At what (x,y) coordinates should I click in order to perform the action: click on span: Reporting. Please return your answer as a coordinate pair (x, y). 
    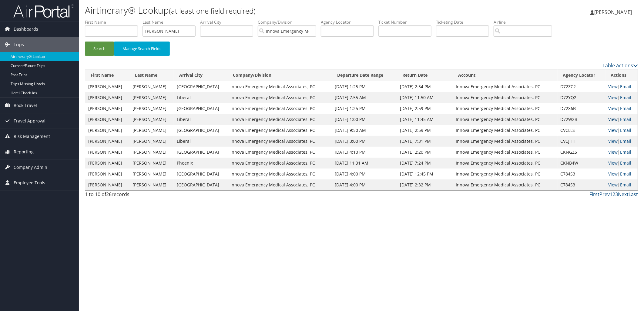
    Looking at the image, I should click on (24, 152).